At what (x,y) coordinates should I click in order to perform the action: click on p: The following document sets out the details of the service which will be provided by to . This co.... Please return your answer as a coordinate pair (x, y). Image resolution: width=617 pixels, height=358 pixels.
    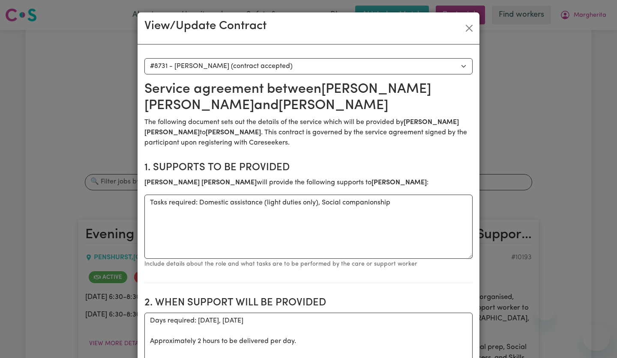
    Looking at the image, I should click on (308, 133).